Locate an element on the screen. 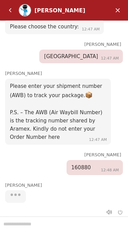 Image resolution: width=128 pixels, height=251 pixels. em: End chat is located at coordinates (120, 212).